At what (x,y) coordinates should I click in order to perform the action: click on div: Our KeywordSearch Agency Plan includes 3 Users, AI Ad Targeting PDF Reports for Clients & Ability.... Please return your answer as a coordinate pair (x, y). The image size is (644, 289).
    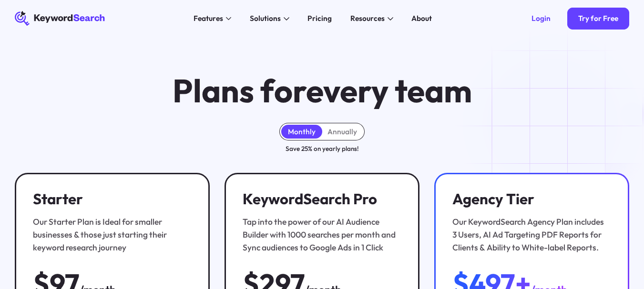
    Looking at the image, I should click on (530, 235).